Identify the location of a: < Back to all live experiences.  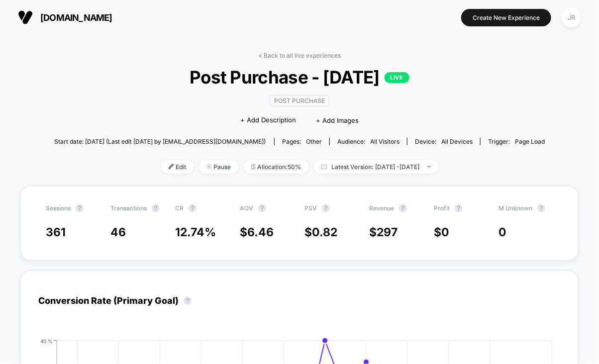
(300, 55).